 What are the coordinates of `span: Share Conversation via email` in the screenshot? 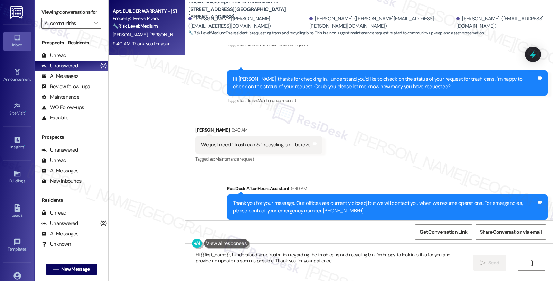 It's located at (511, 232).